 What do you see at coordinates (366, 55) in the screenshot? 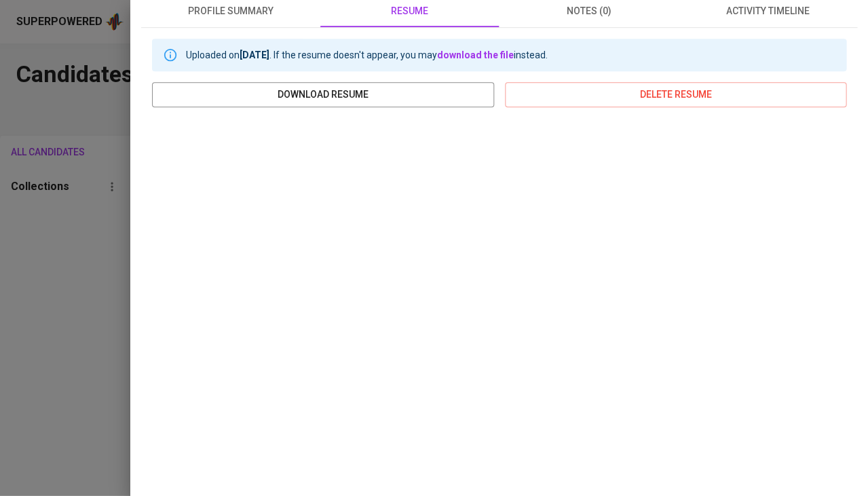
I see `div: Uploaded on . If the resume doesn't appear, you may instead.` at bounding box center [366, 55].